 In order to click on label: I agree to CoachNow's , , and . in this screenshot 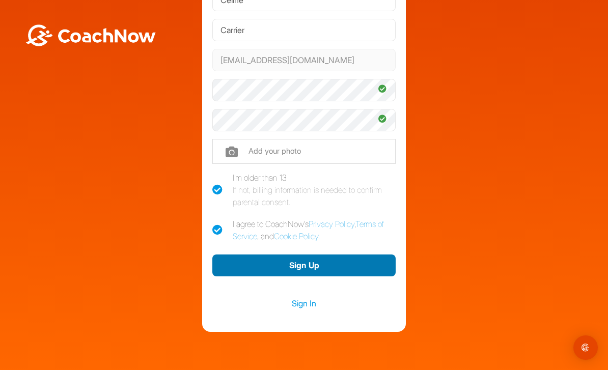, I will do `click(304, 230)`.